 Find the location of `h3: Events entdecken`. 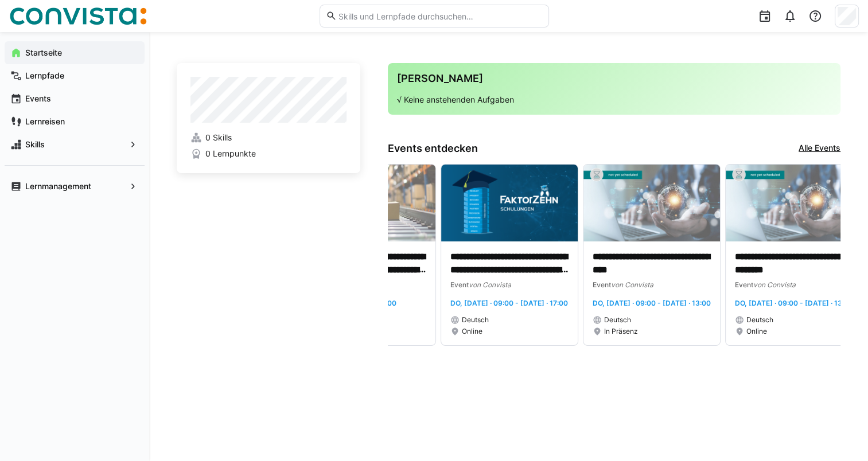

h3: Events entdecken is located at coordinates (433, 148).